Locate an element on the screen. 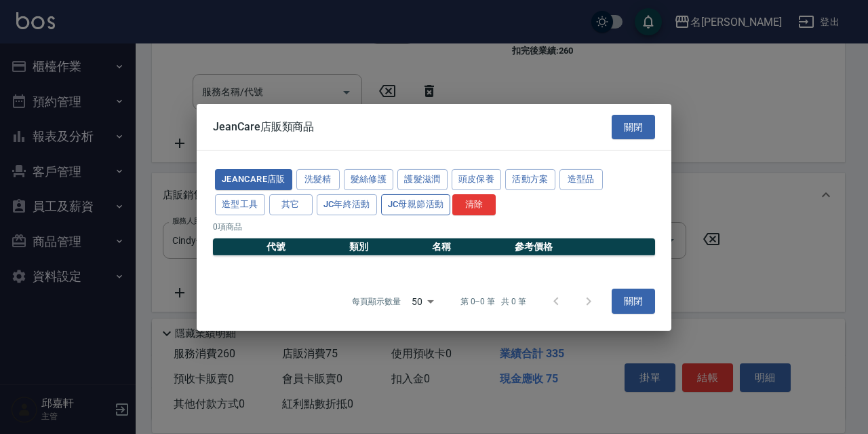 The image size is (868, 434). button: 其它 is located at coordinates (291, 204).